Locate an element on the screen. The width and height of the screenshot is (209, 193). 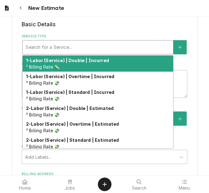
div: Labels is located at coordinates (104, 154).